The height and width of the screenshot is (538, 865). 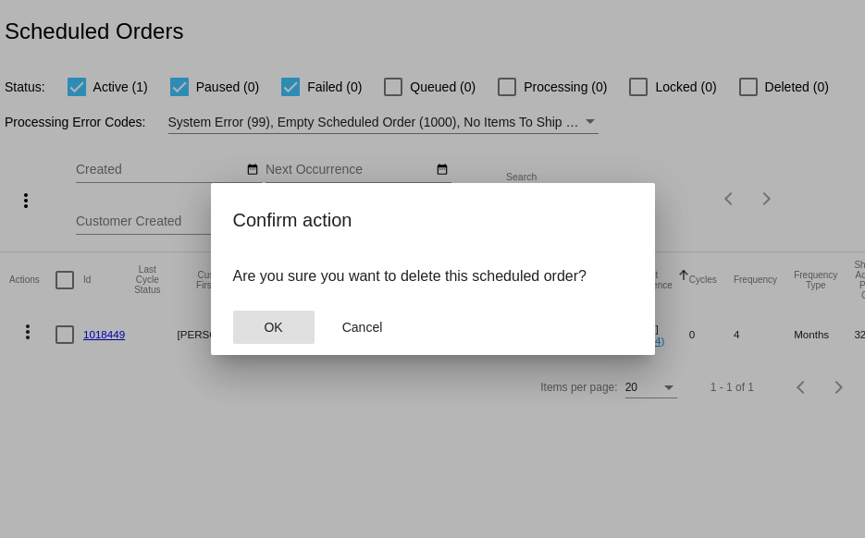 I want to click on span: OK, so click(x=273, y=327).